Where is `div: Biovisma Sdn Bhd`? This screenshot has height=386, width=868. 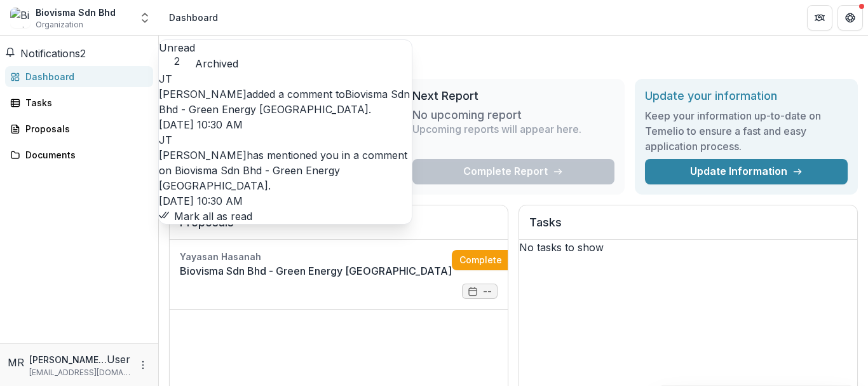 div: Biovisma Sdn Bhd is located at coordinates (75, 12).